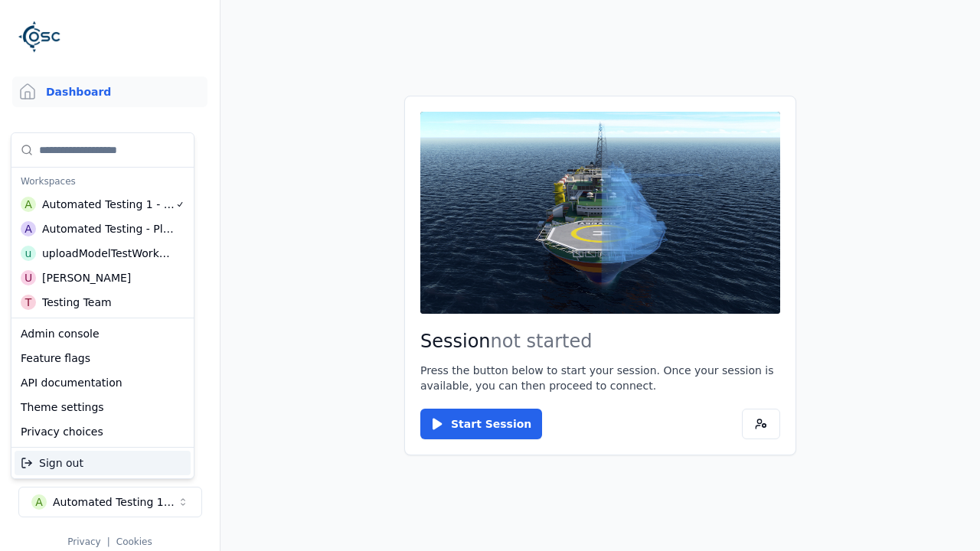 This screenshot has width=980, height=551. Describe the element at coordinates (102, 432) in the screenshot. I see `div: Privacy choices` at that location.